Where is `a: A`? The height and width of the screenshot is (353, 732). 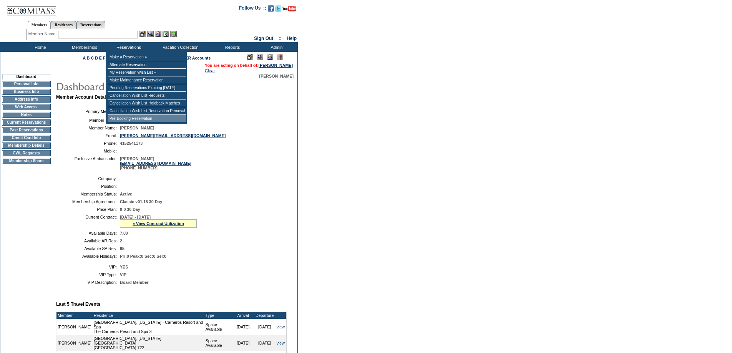
a: A is located at coordinates (84, 58).